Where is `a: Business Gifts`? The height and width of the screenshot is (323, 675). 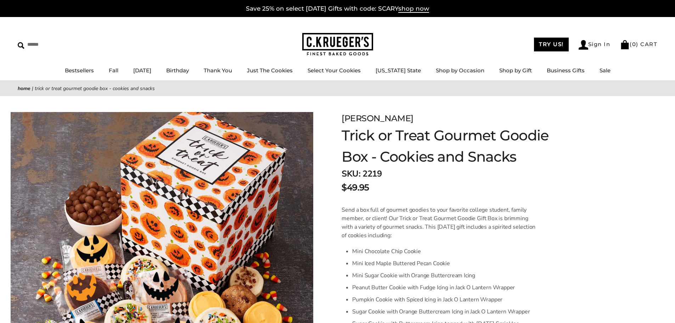 a: Business Gifts is located at coordinates (565, 70).